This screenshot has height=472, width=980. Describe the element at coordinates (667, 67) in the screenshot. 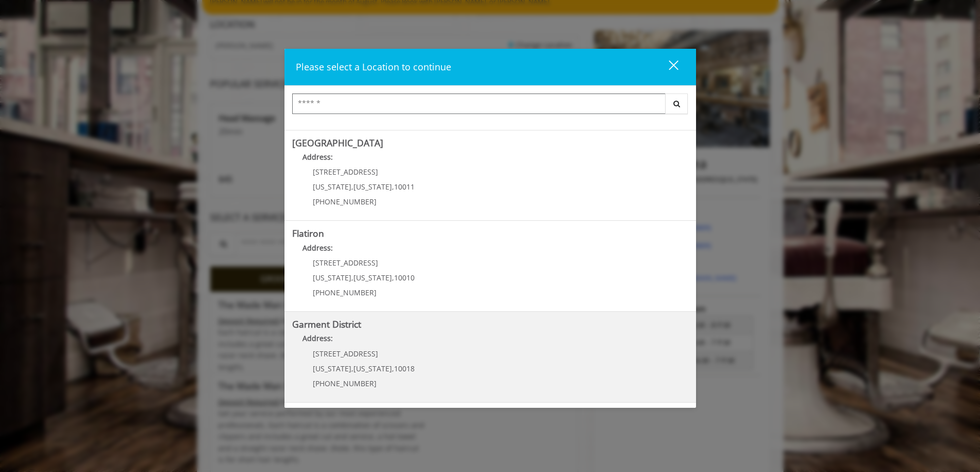

I see `button: close dialog` at that location.